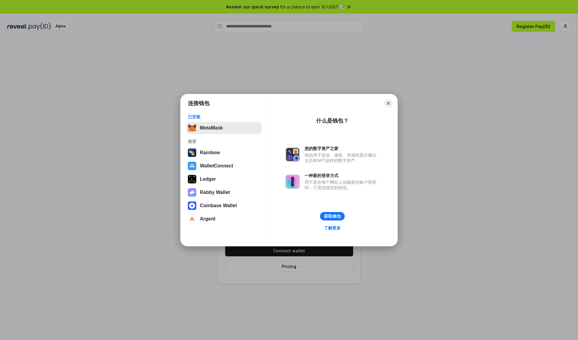  I want to click on button: MetaMask, so click(224, 128).